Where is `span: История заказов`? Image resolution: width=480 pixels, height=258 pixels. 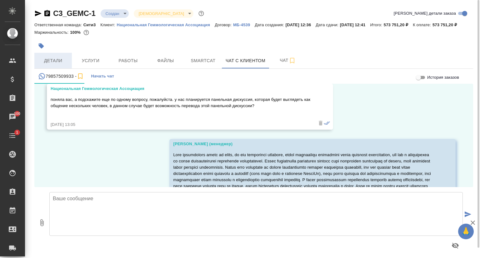 span: История заказов is located at coordinates (443, 78).